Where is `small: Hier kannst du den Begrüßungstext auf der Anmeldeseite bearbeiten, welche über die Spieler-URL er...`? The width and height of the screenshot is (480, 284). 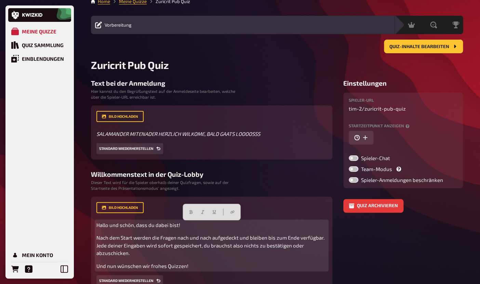 small: Hier kannst du den Begrüßungstext auf der Anmeldeseite bearbeiten, welche über die Spieler-URL er... is located at coordinates (163, 94).